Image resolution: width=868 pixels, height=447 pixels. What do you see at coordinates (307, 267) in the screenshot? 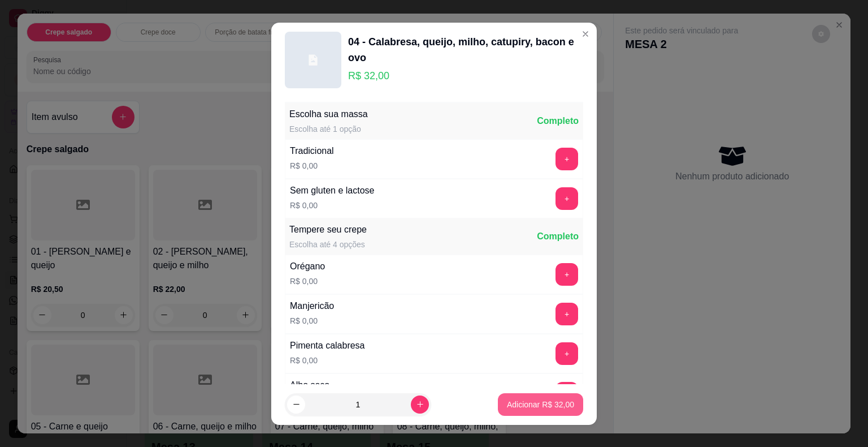
I see `div: Orégano` at bounding box center [307, 267].